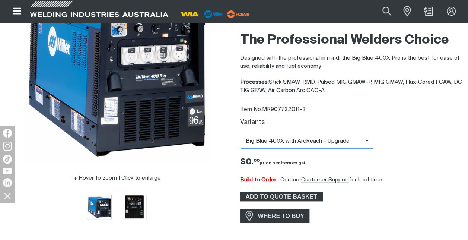 The width and height of the screenshot is (468, 240). What do you see at coordinates (351, 86) in the screenshot?
I see `div: Stick SMAW, RMD, Pulsed MIG GMAW-P, MIG GMAW, Flux-Cored FCAW, DC TIG GTAW, Air Carbon Arc CAC-A` at bounding box center [351, 86].